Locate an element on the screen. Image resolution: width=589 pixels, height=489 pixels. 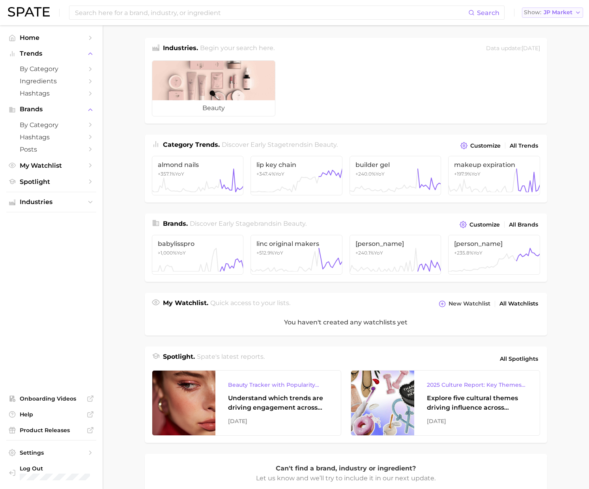
h2: Spate's latest reports. is located at coordinates (231, 358).